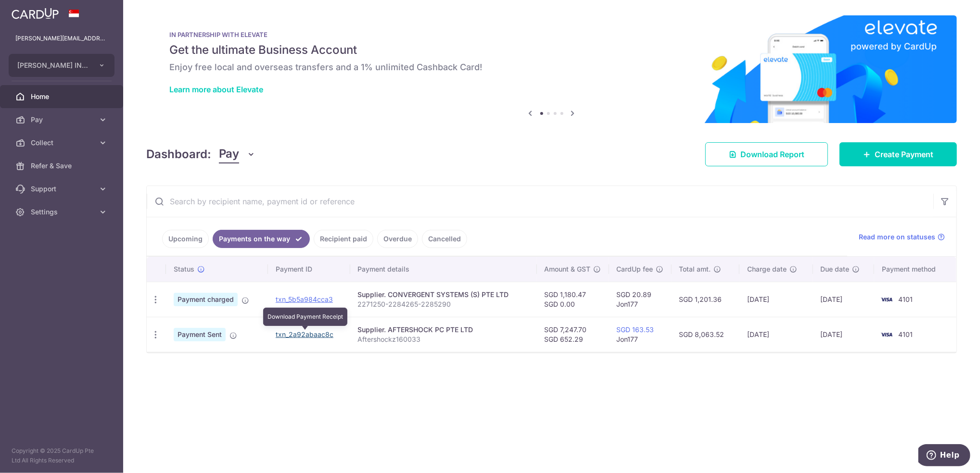 This screenshot has height=473, width=980. Describe the element at coordinates (772, 154) in the screenshot. I see `span: Download Report` at that location.